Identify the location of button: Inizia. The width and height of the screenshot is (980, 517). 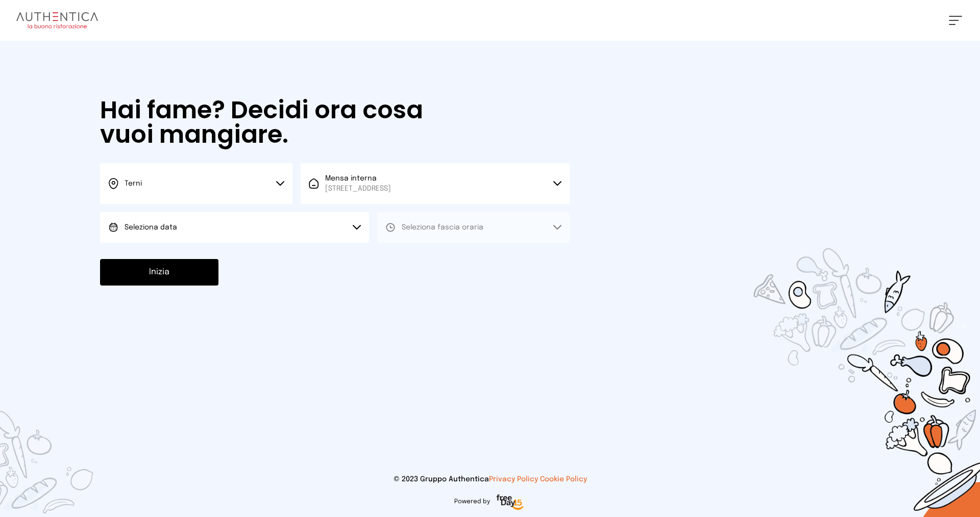
(159, 272).